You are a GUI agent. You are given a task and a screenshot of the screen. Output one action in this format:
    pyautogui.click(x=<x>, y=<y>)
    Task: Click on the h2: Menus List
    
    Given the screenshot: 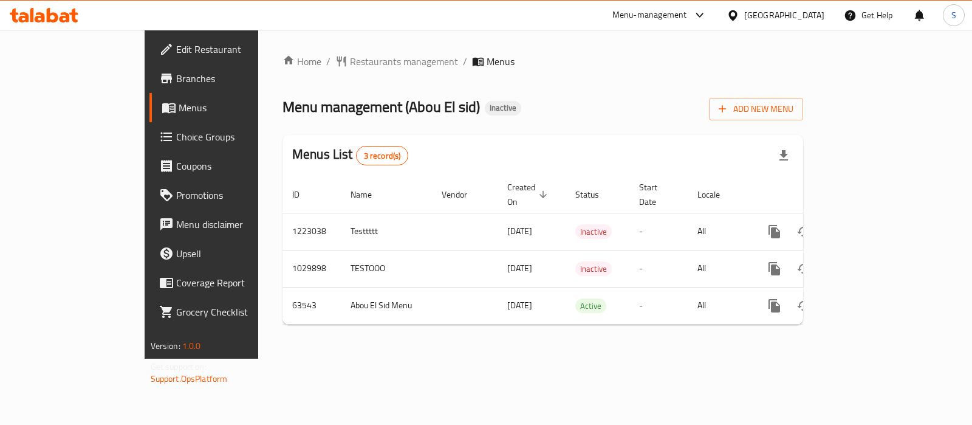 What is the action you would take?
    pyautogui.click(x=350, y=155)
    